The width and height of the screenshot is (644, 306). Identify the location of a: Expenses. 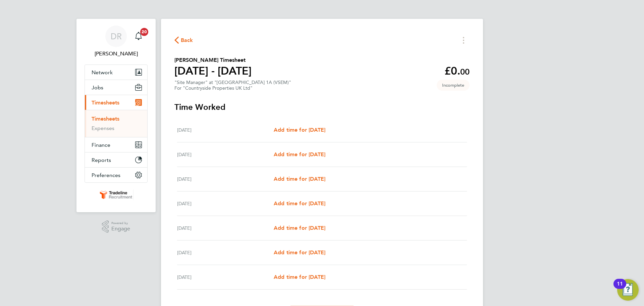
(103, 128).